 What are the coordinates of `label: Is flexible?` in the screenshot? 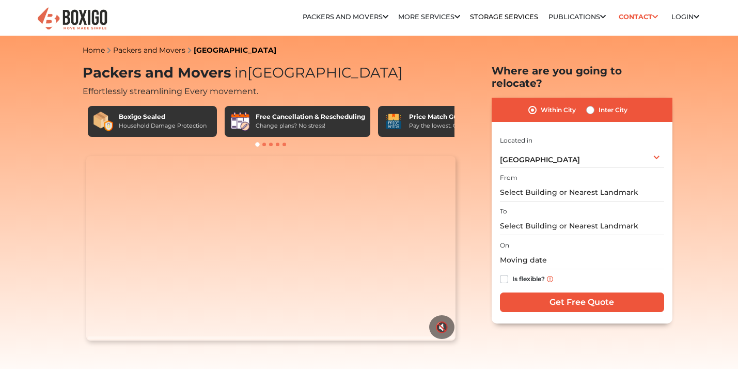 It's located at (528, 278).